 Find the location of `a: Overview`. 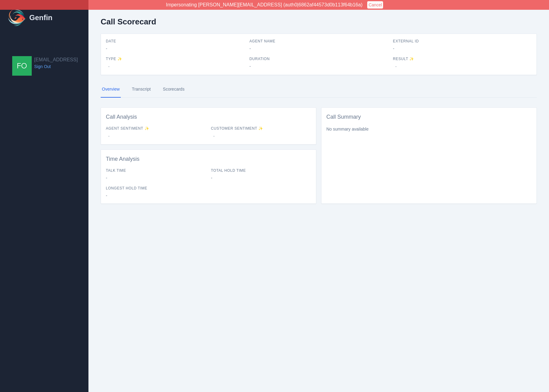

a: Overview is located at coordinates (111, 89).